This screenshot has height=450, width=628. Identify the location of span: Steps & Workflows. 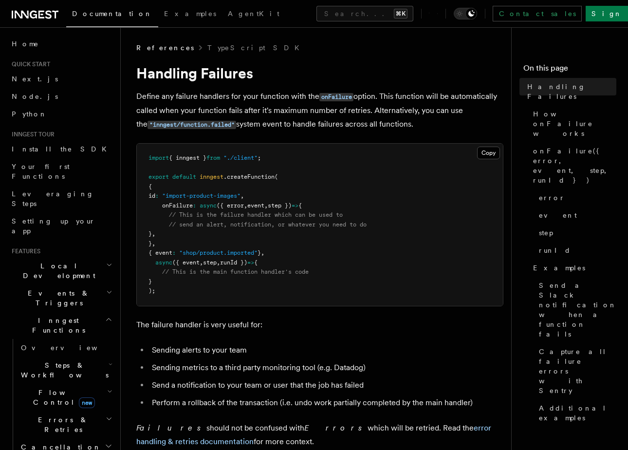
(63, 370).